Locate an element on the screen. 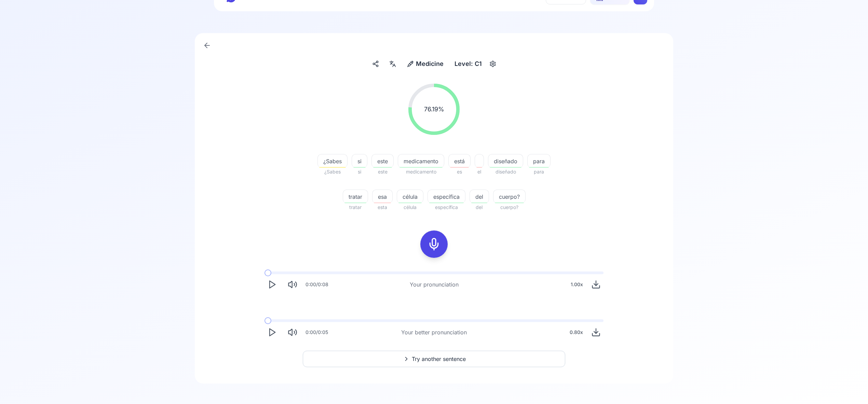 Image resolution: width=868 pixels, height=404 pixels. button: ¿Sabes is located at coordinates (332, 160).